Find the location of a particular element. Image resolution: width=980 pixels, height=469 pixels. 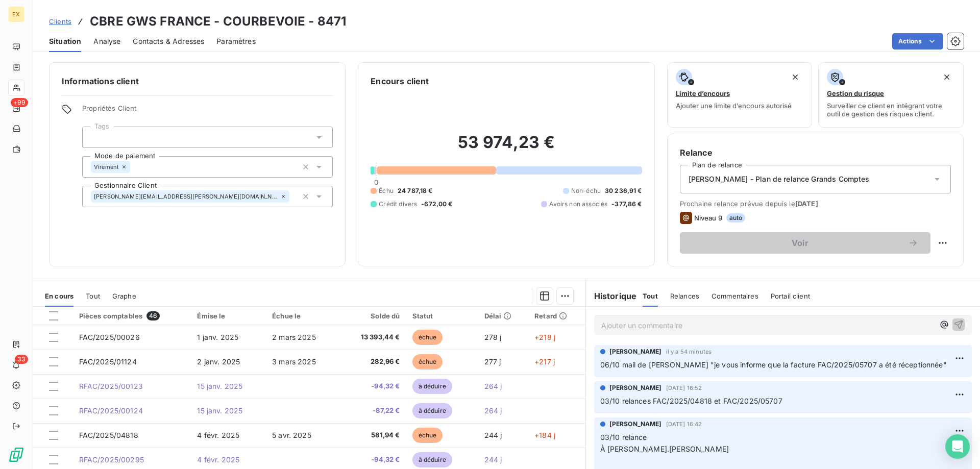

span: Échu is located at coordinates (386, 191).